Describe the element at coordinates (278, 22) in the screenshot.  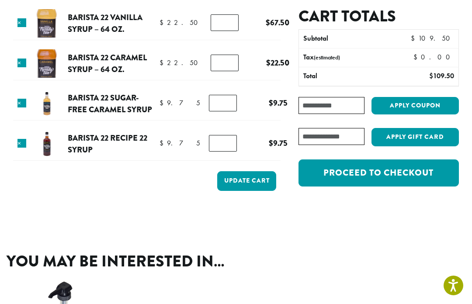
I see `bdi: 67.50` at that location.